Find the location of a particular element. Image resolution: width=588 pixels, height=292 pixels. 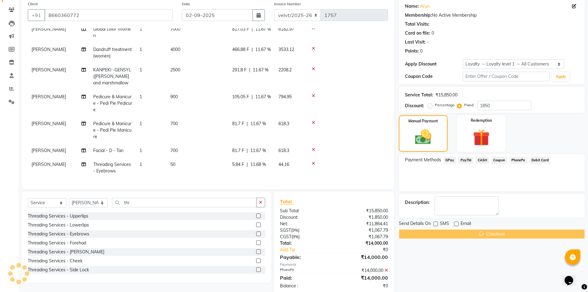

div: Threading Services - Eyebrows is located at coordinates (58, 234).